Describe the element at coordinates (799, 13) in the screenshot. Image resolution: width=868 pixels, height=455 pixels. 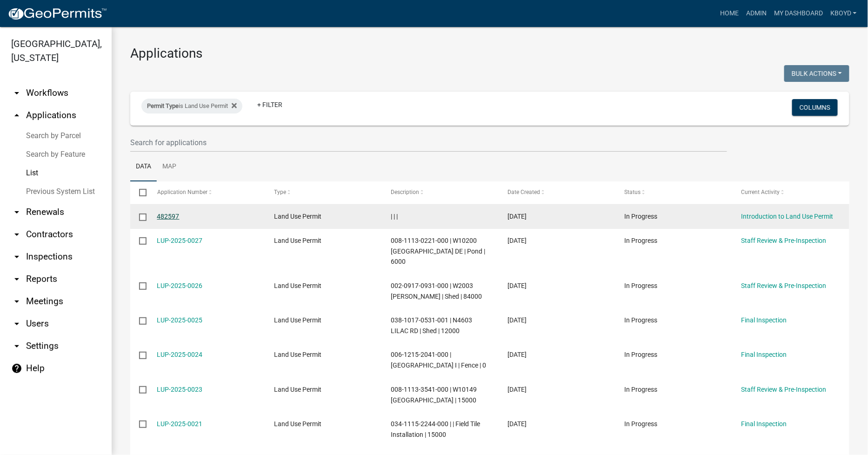
I see `a: My Dashboard` at that location.